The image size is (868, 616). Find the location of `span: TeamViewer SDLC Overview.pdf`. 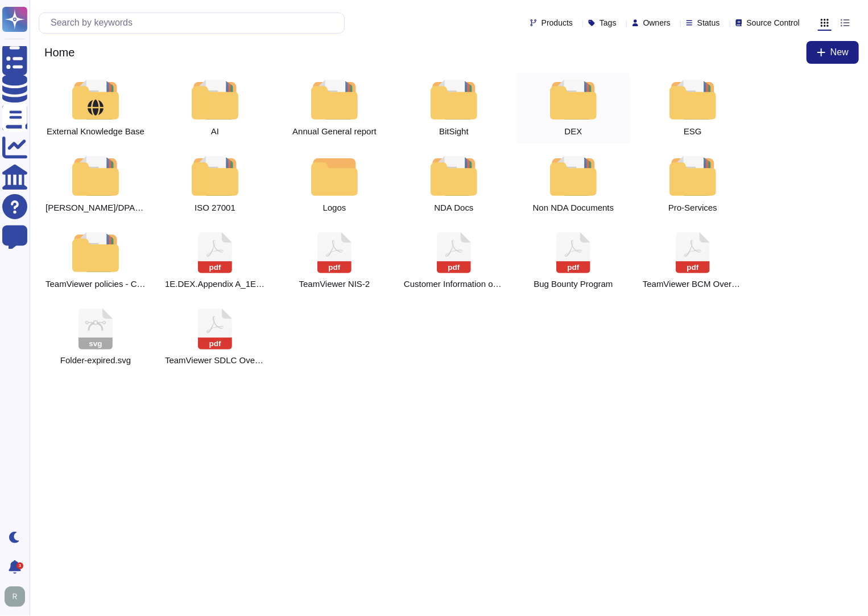

span: TeamViewer SDLC Overview.pdf is located at coordinates (215, 361).